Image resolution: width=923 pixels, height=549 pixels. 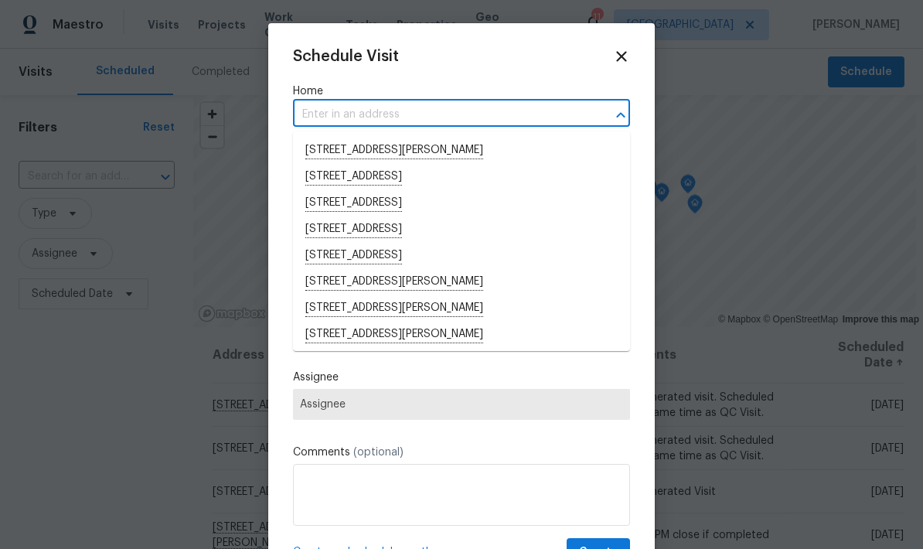 I want to click on label: Assignee, so click(x=461, y=377).